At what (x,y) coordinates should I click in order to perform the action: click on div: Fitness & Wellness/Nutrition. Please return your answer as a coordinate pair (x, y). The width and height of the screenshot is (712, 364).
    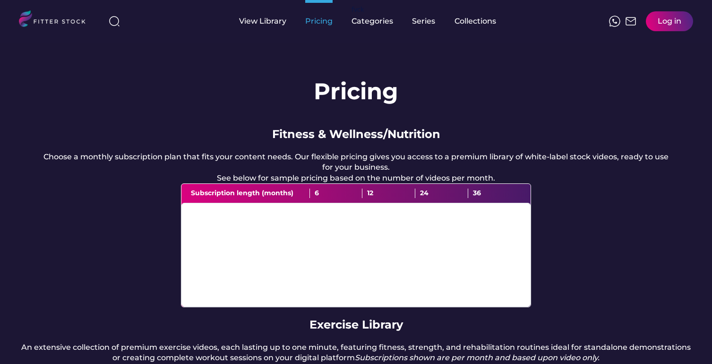
    Looking at the image, I should click on (356, 134).